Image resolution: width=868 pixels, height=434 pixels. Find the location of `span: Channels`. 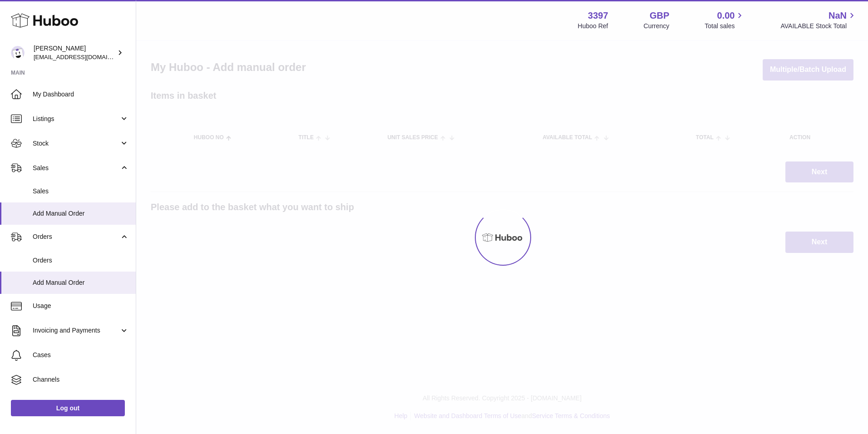

span: Channels is located at coordinates (80, 379).